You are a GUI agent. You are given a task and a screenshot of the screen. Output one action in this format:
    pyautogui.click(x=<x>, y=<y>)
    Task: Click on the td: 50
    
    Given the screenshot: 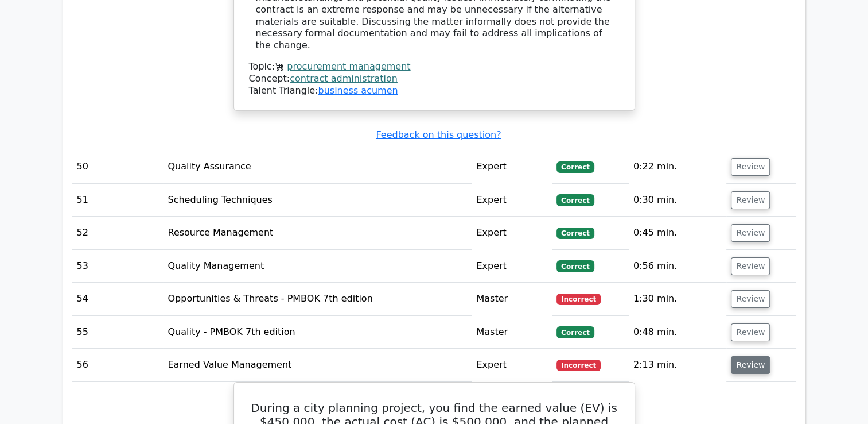 What is the action you would take?
    pyautogui.click(x=118, y=167)
    